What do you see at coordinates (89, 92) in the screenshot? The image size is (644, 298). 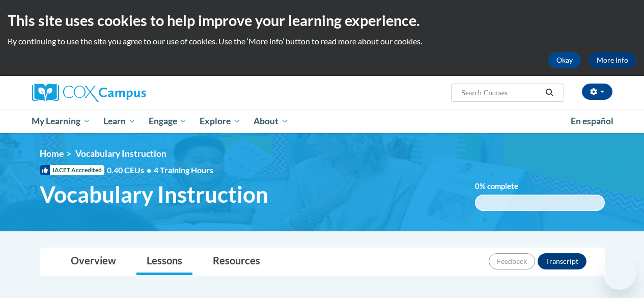 I see `img: Cox Campus` at bounding box center [89, 92].